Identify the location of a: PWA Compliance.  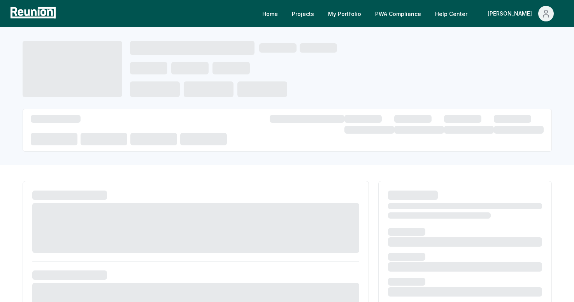
(398, 14).